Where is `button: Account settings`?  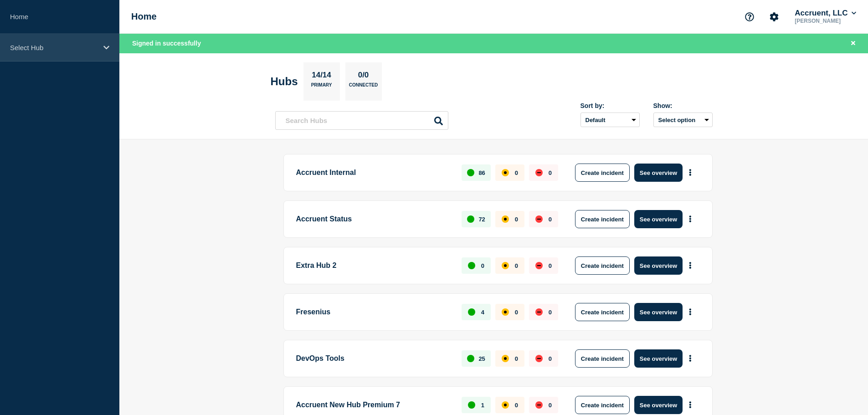 button: Account settings is located at coordinates (774, 17).